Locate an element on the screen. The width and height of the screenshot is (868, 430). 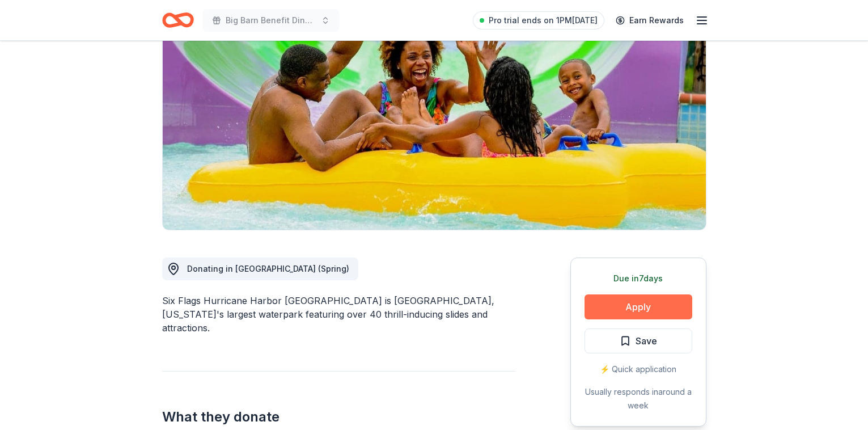
div: Usually responds in around a week is located at coordinates (638, 399).